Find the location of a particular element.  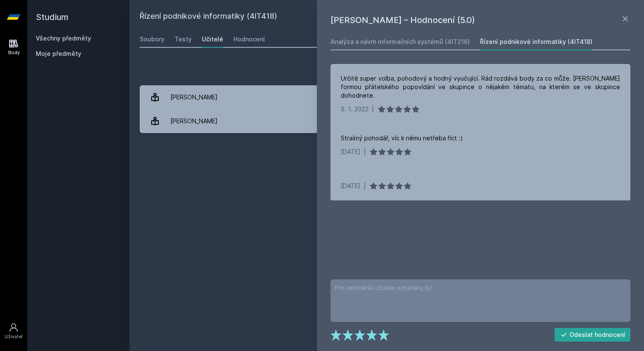

a: Učitelé is located at coordinates (213, 39).